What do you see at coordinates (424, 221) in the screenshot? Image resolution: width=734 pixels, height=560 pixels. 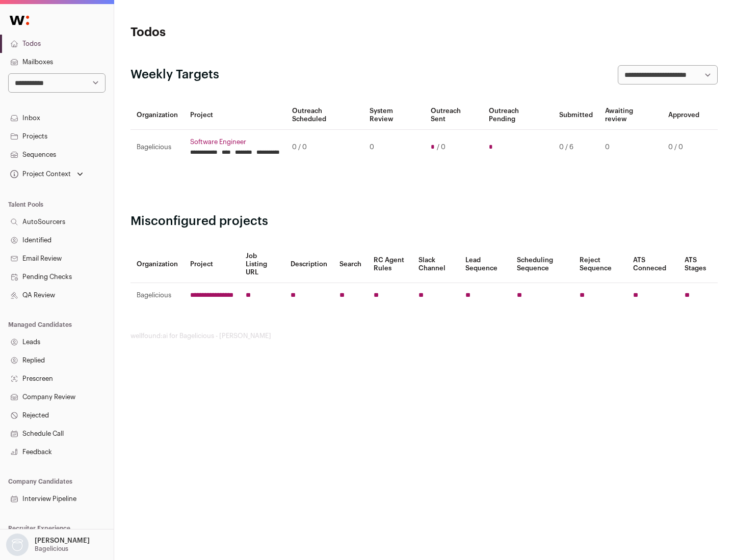 I see `h2: Misconfigured projects` at bounding box center [424, 221].